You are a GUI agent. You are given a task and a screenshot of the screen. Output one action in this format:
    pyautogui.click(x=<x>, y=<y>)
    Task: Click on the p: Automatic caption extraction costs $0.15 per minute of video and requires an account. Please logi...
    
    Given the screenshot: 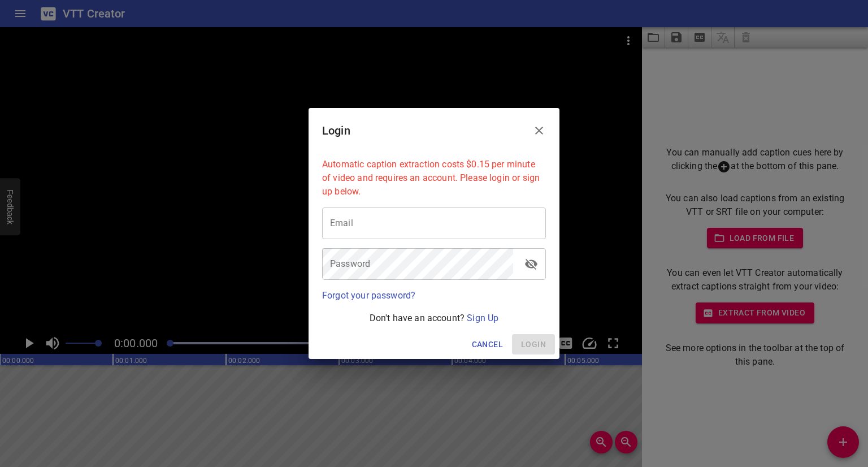 What is the action you would take?
    pyautogui.click(x=434, y=178)
    